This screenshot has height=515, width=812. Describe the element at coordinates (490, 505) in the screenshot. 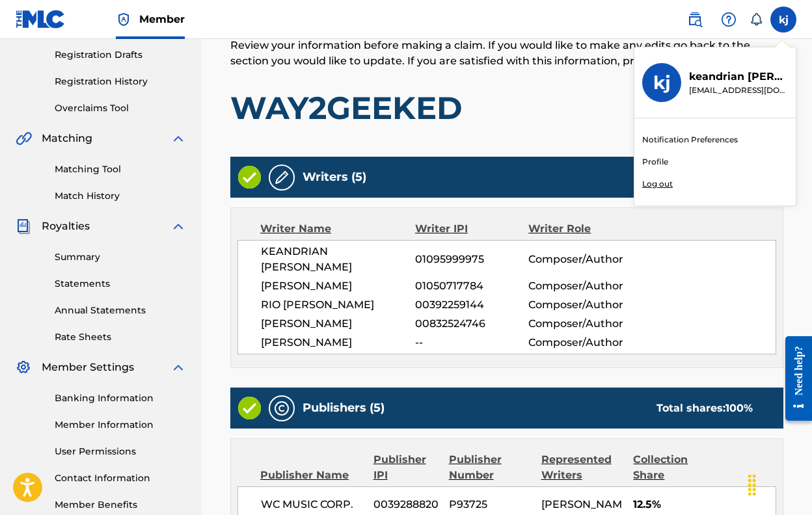

I see `span: P93725` at that location.